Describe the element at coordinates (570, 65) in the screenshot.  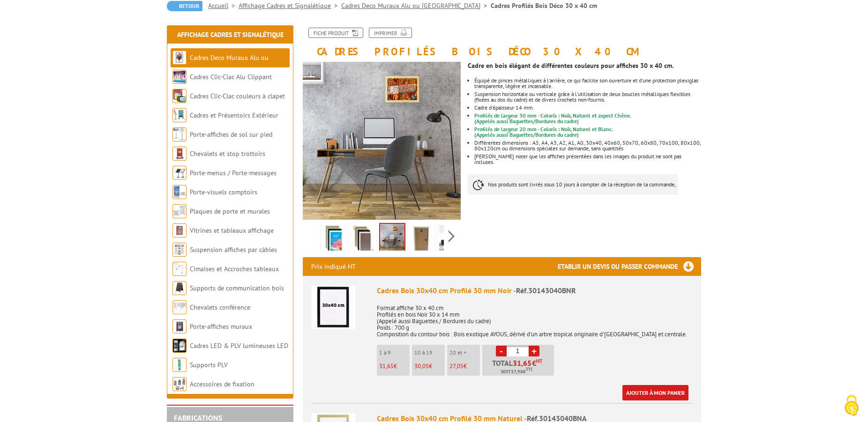
I see `strong: Cadre en bois élégant de différentes couleurs pour affiches 30 x 40 cm.` at that location.